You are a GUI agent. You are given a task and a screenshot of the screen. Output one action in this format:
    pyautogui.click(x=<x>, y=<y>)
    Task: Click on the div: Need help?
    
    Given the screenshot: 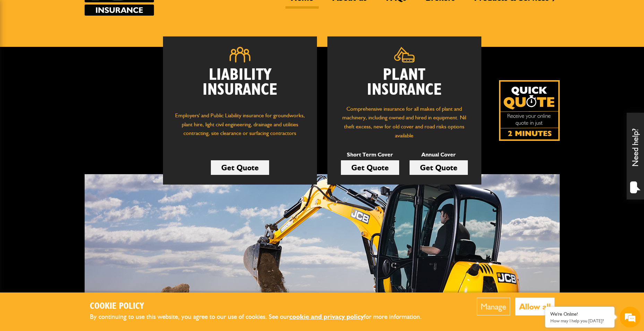 What is the action you would take?
    pyautogui.click(x=635, y=156)
    